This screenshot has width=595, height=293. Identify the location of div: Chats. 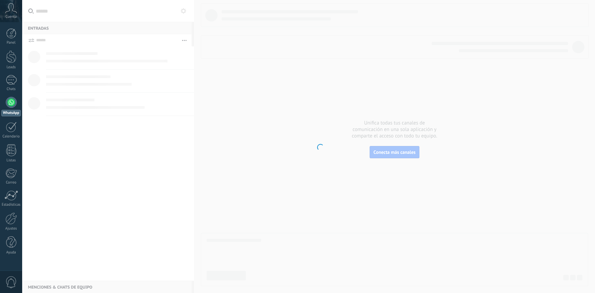
(11, 89).